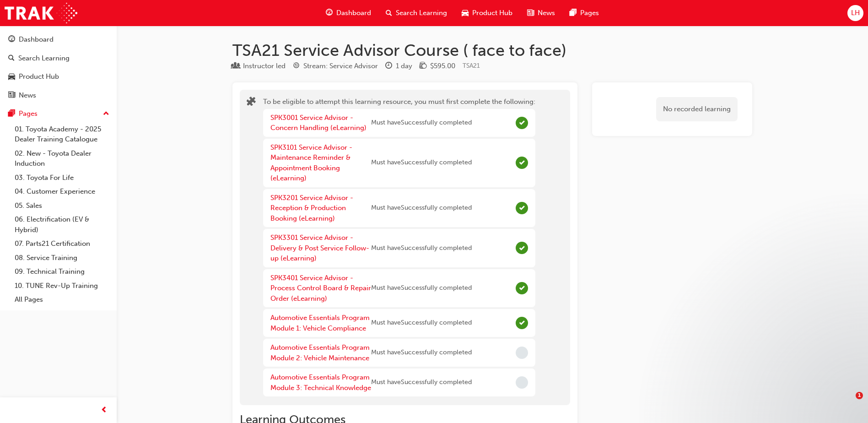  Describe the element at coordinates (487, 12) in the screenshot. I see `a: car-iconProduct Hub` at that location.